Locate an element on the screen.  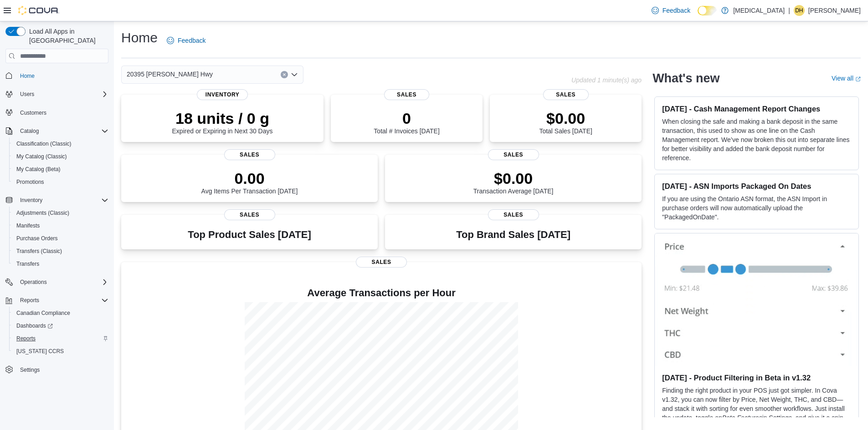
button: Transfers is located at coordinates (60, 264).